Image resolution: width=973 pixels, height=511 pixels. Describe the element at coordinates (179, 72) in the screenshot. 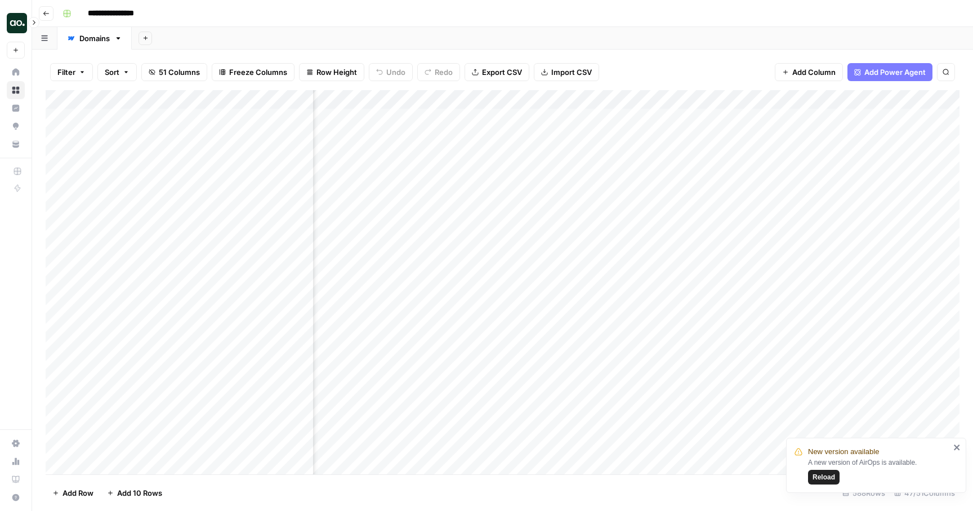

I see `span: 51 Columns` at that location.